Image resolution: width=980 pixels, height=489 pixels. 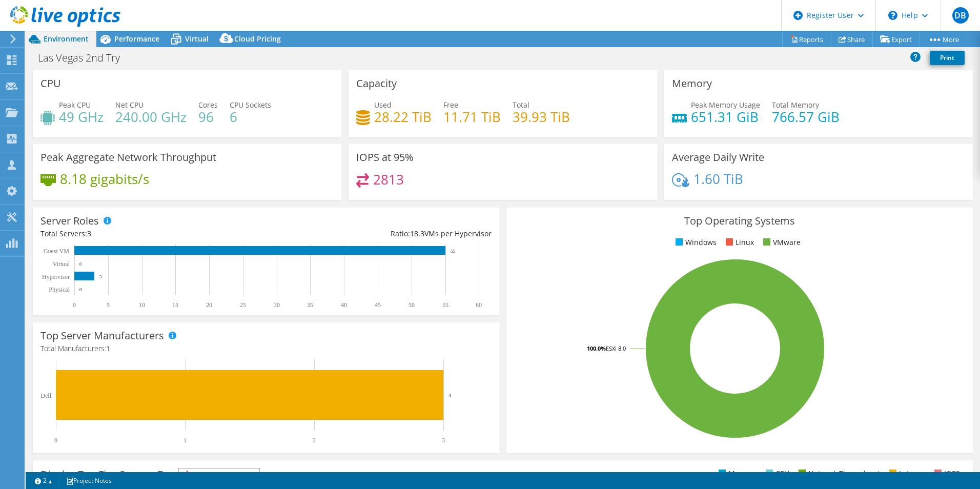 What do you see at coordinates (66, 38) in the screenshot?
I see `span: Environment` at bounding box center [66, 38].